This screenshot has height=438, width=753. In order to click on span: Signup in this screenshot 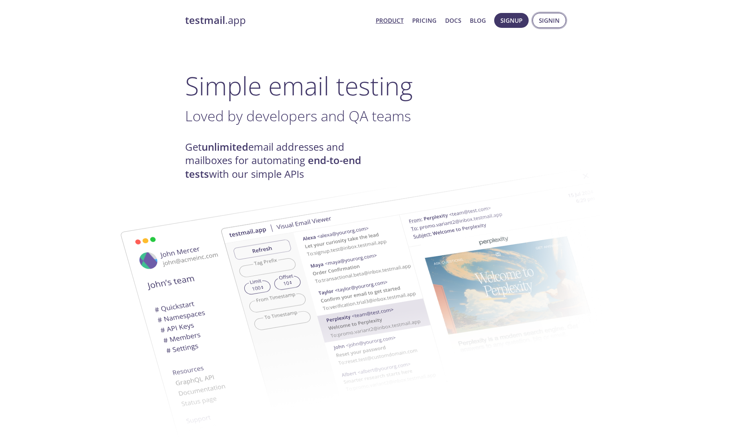, I will do `click(511, 20)`.